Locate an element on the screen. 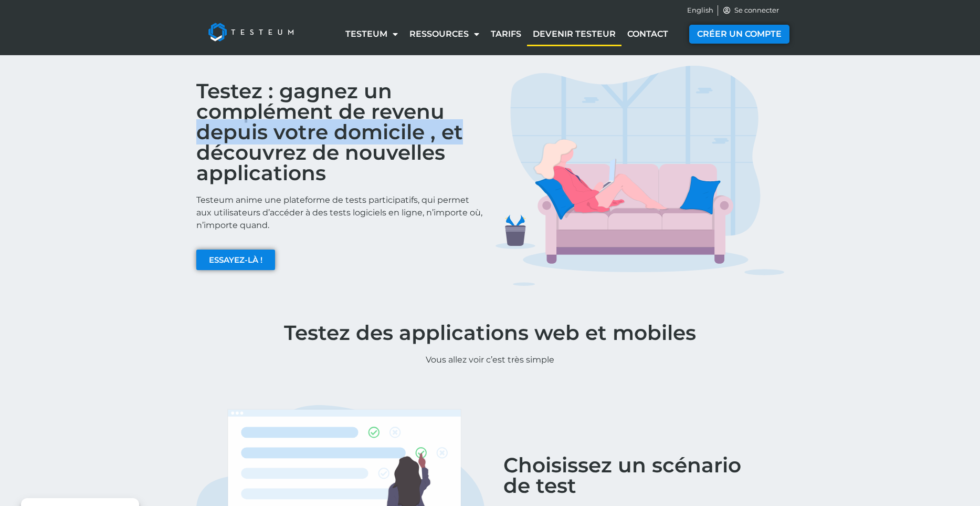 This screenshot has height=506, width=980. a: Testeum is located at coordinates (371, 34).